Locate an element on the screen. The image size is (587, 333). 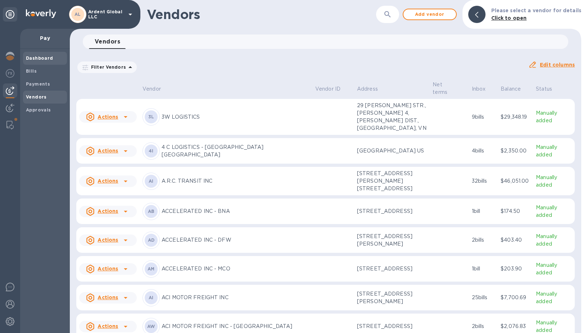
b: Bills is located at coordinates (31, 71).